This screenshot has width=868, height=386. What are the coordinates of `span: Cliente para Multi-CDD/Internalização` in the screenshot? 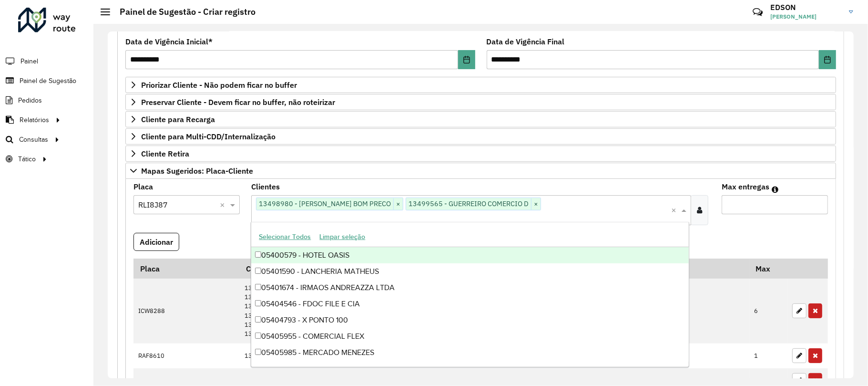 It's located at (208, 137).